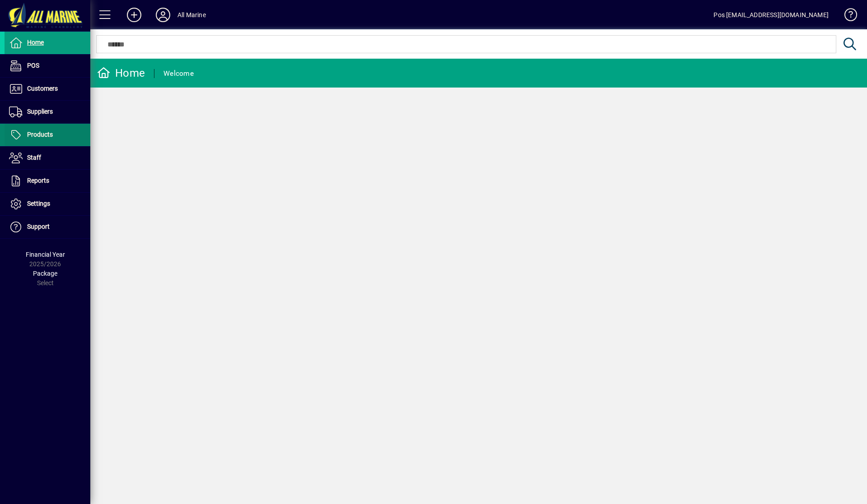 This screenshot has width=867, height=504. I want to click on span: Support, so click(38, 226).